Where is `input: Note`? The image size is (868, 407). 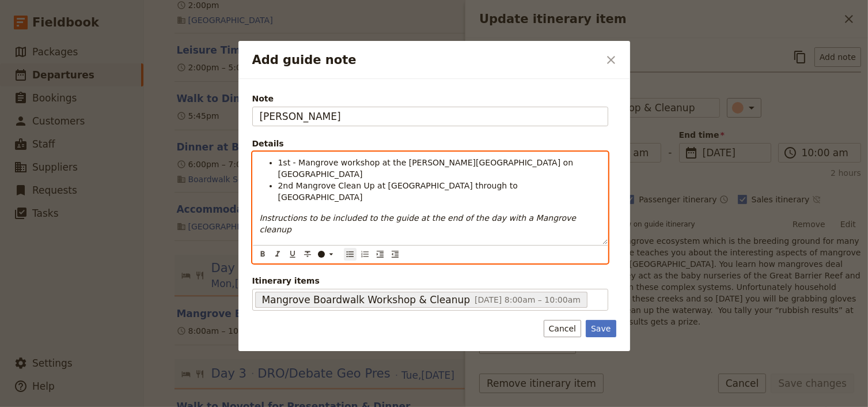
input: Note is located at coordinates (430, 116).